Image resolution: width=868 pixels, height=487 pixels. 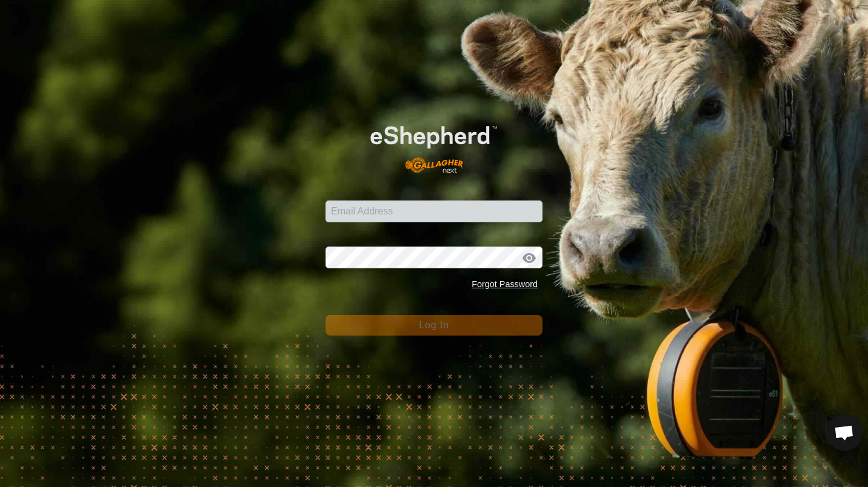 I want to click on img: E-shepherd Logo, so click(x=434, y=145).